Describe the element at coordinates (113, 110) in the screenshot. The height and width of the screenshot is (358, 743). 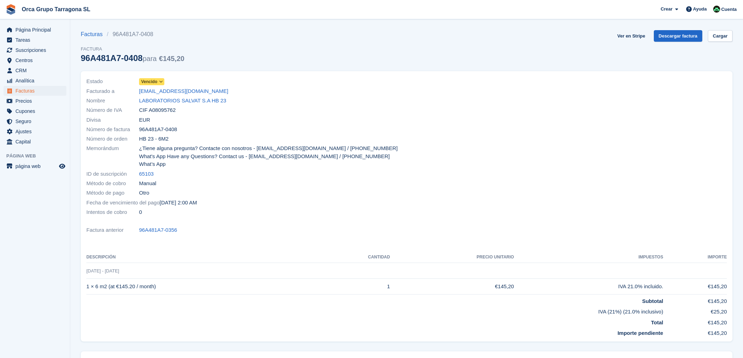
I see `span: Número de IVA` at that location.